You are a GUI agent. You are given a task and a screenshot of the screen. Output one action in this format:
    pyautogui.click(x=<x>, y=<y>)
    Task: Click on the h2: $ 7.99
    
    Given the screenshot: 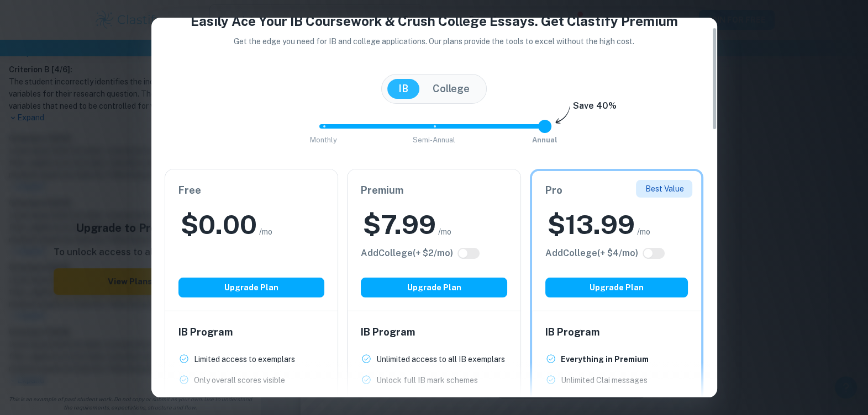 What is the action you would take?
    pyautogui.click(x=399, y=225)
    